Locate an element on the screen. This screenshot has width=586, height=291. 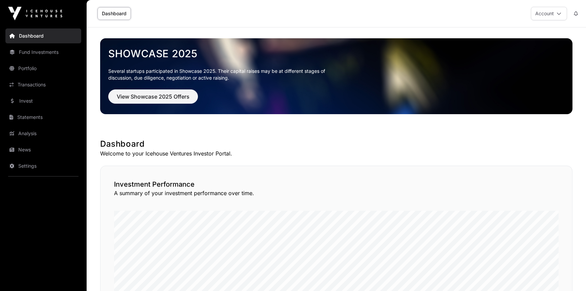
button: Account is located at coordinates (549, 14).